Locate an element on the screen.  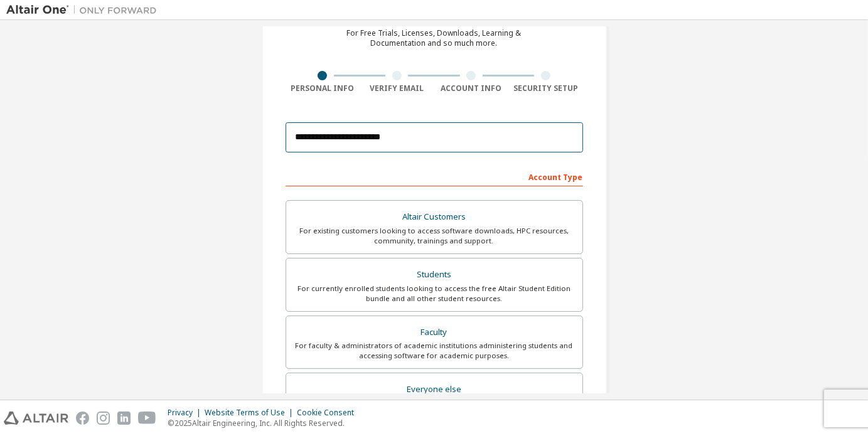
div: For faculty & administrators of academic institutions administering students and accessing softwa... is located at coordinates (434, 351).